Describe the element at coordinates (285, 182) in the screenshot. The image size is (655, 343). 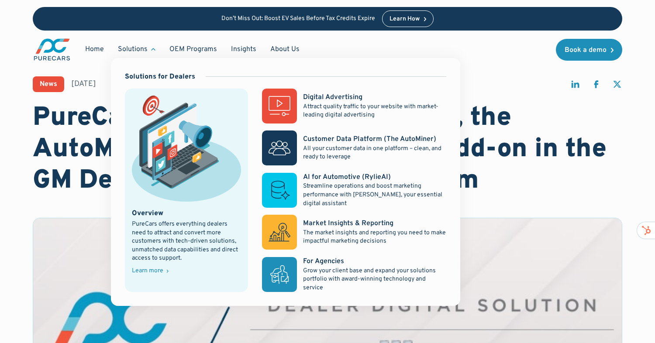
I see `nav: Solutions` at that location.